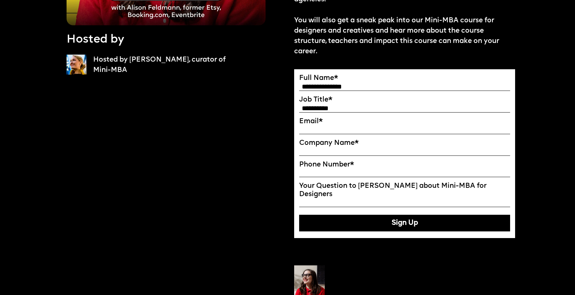  I want to click on label: Full Name, so click(405, 78).